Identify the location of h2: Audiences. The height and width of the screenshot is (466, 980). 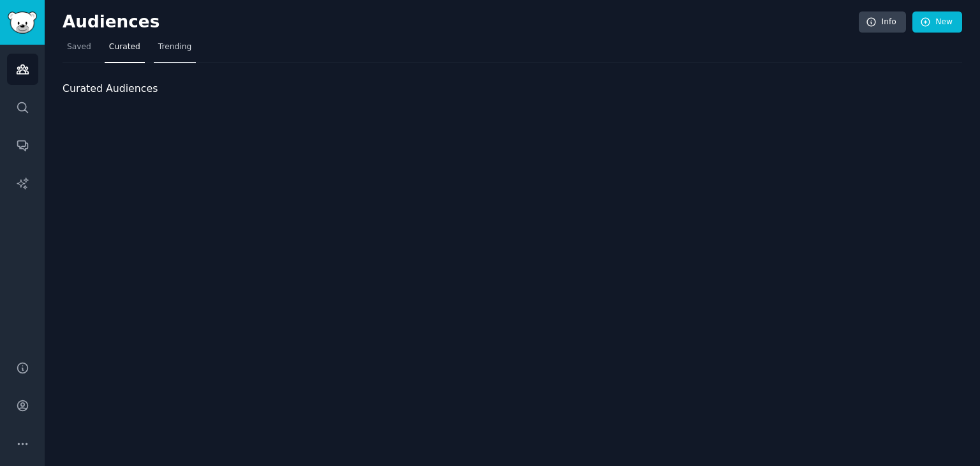
(461, 22).